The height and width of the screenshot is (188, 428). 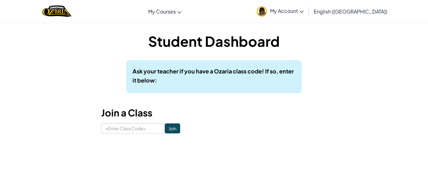 I want to click on a: My Account, so click(x=280, y=11).